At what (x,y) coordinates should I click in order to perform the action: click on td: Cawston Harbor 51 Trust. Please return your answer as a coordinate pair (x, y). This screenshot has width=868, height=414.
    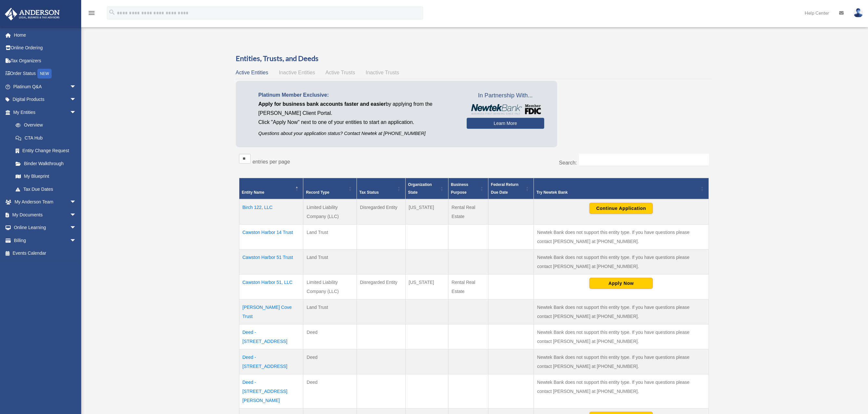
    Looking at the image, I should click on (271, 261).